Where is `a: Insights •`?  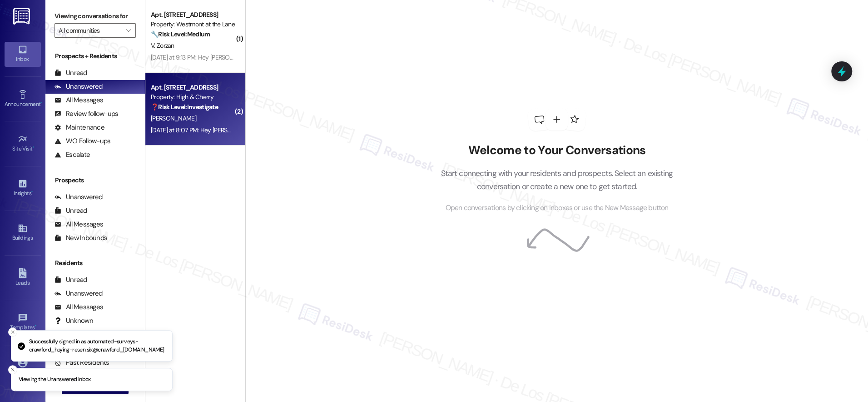
a: Insights • is located at coordinates (23, 188).